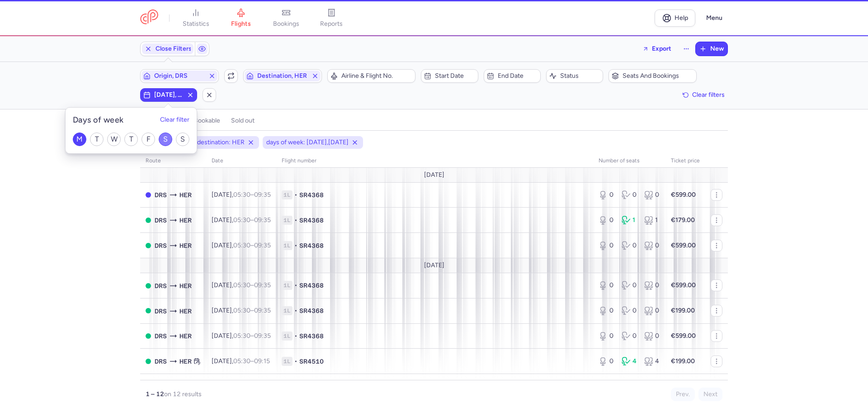  Describe the element at coordinates (709, 95) in the screenshot. I see `span: Clear filters` at that location.